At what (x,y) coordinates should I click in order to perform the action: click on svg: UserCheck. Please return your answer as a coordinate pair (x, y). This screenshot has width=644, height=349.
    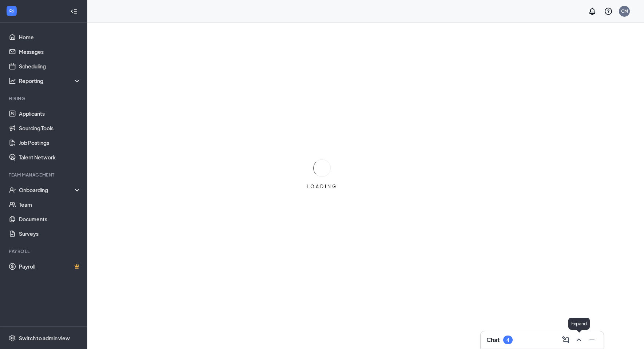
    Looking at the image, I should click on (12, 190).